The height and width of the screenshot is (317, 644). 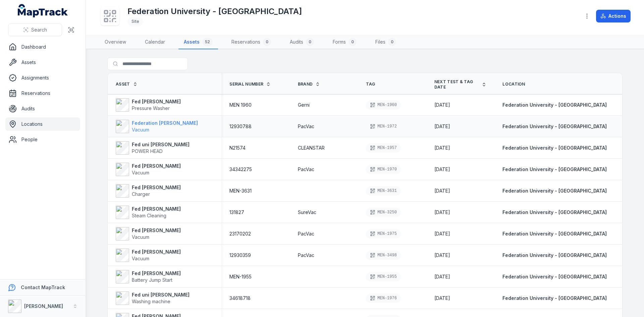 I want to click on span: MEN-3631, so click(x=240, y=191).